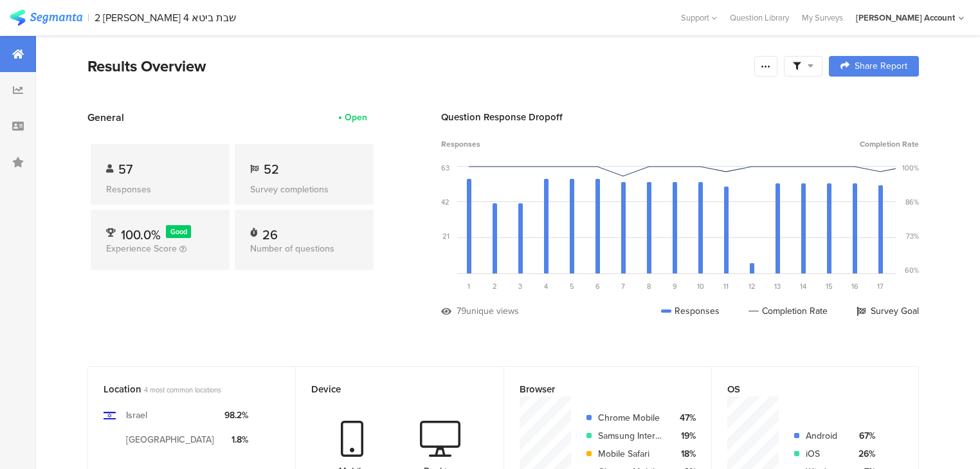 This screenshot has height=469, width=980. What do you see at coordinates (864, 436) in the screenshot?
I see `div: 67%` at bounding box center [864, 436].